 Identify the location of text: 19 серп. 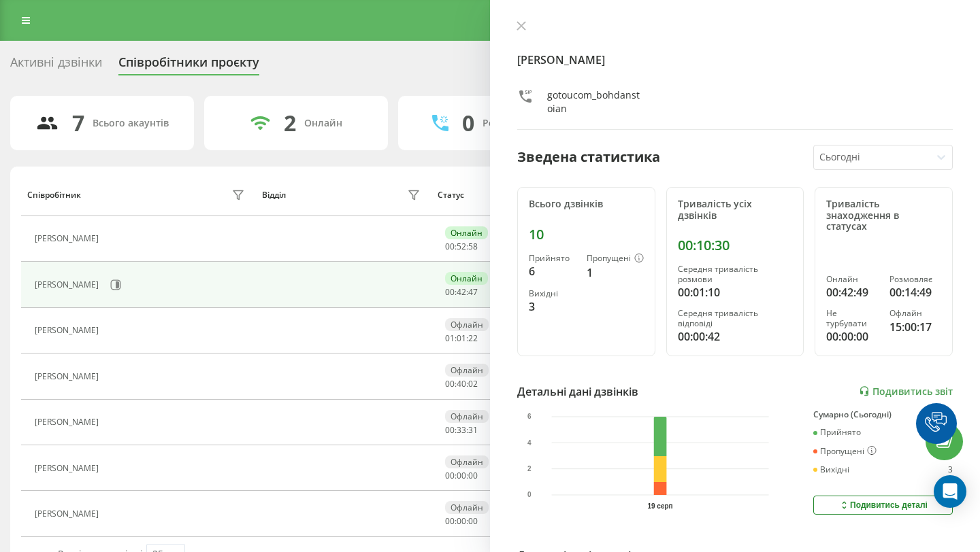
(659, 506).